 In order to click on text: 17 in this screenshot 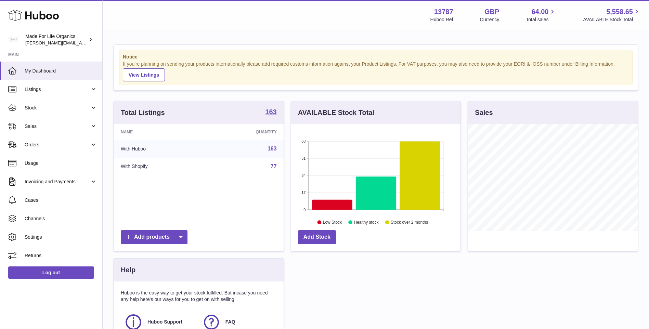, I will do `click(304, 193)`.